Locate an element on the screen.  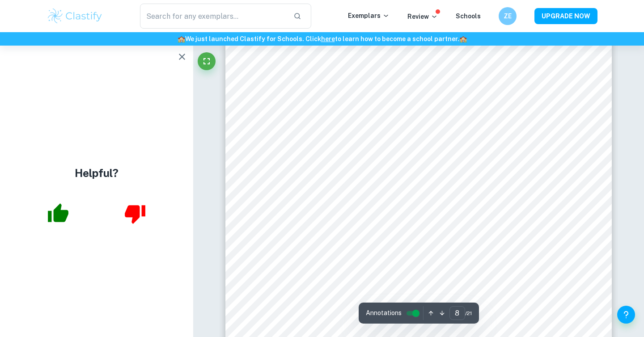
a: Schools is located at coordinates (468, 16).